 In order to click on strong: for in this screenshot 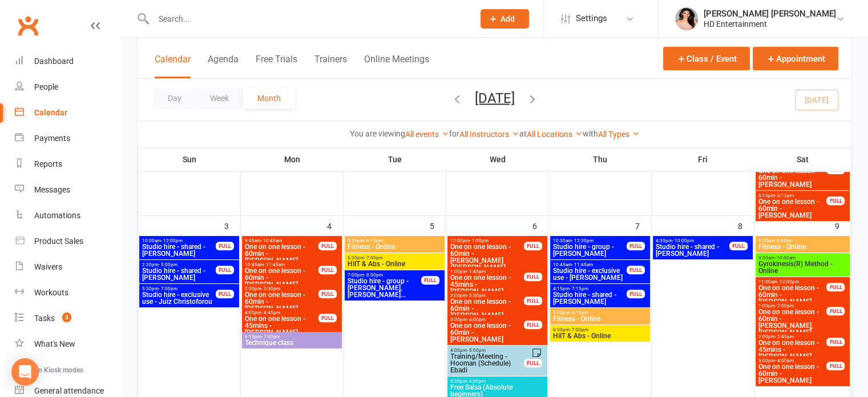, I will do `click(454, 133)`.